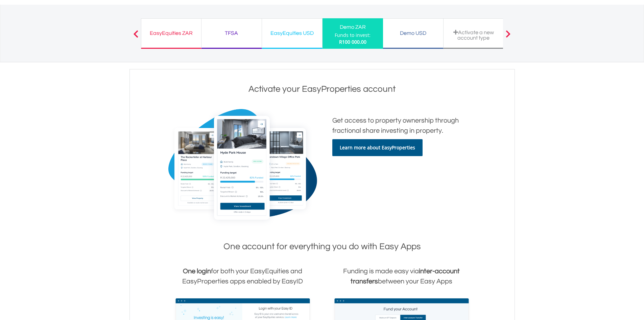 The height and width of the screenshot is (320, 644). What do you see at coordinates (232, 33) in the screenshot?
I see `div: TFSA` at bounding box center [232, 33].